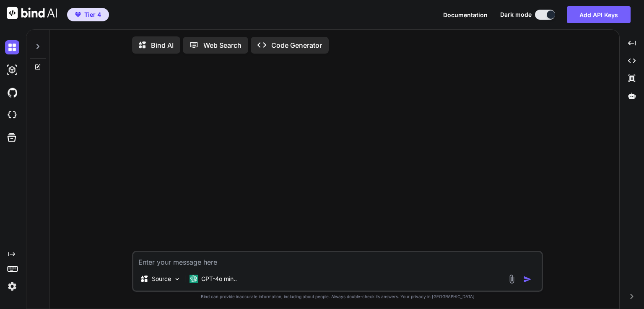  I want to click on p: Source, so click(161, 279).